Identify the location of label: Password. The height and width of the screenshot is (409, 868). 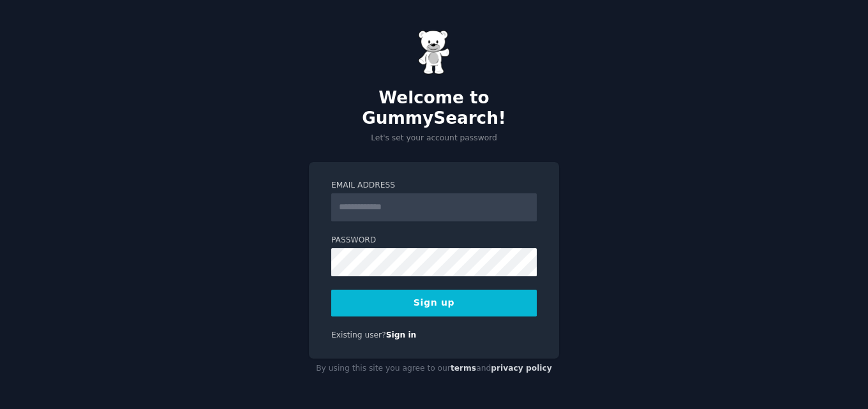
(434, 240).